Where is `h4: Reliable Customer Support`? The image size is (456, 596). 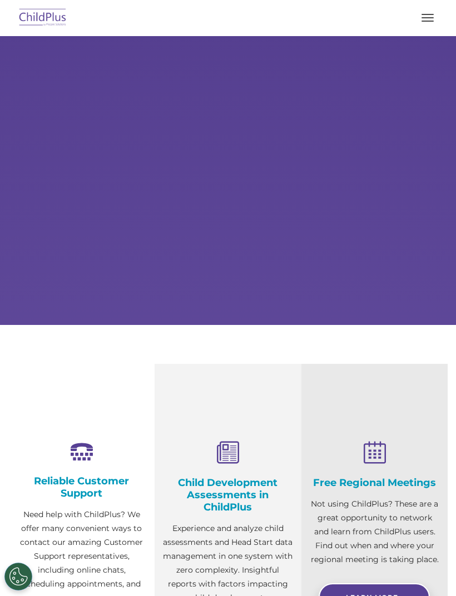
h4: Reliable Customer Support is located at coordinates (81, 487).